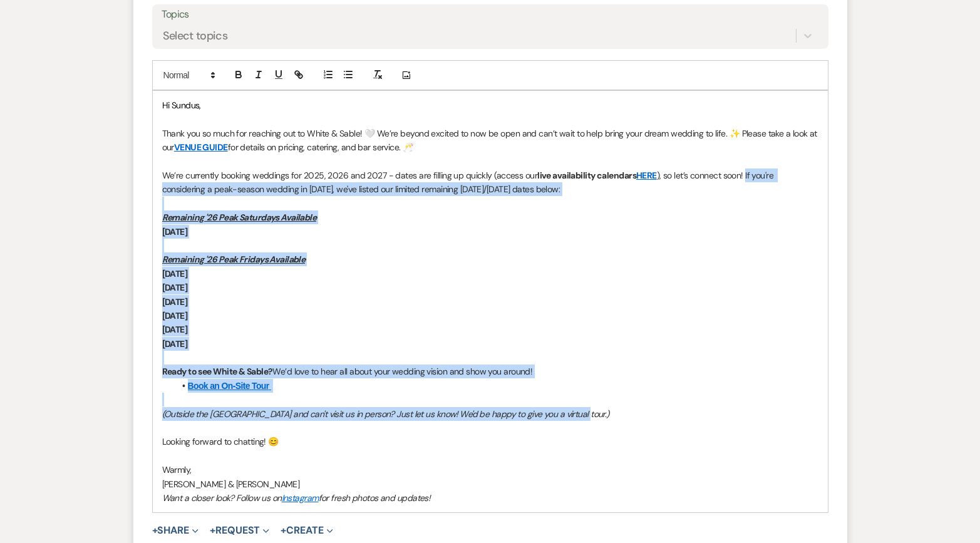 The width and height of the screenshot is (980, 543). Describe the element at coordinates (490, 14) in the screenshot. I see `label: Topics` at that location.